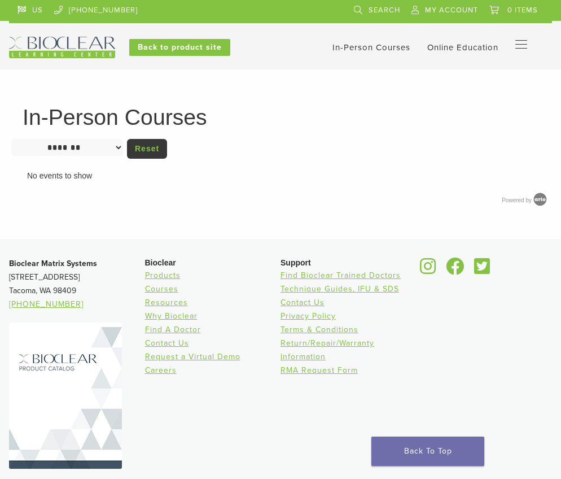  I want to click on nav: Primary Navigation, so click(529, 45).